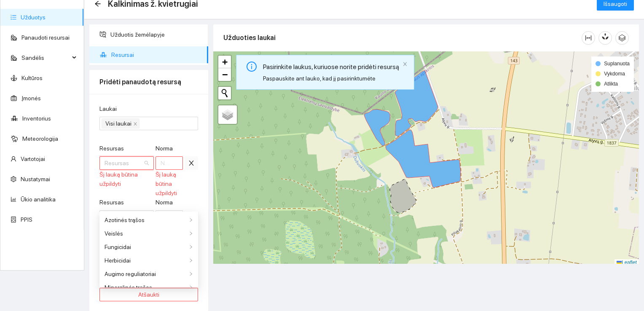 This screenshot has height=311, width=644. Describe the element at coordinates (149, 247) in the screenshot. I see `li: Fungicidai` at that location.